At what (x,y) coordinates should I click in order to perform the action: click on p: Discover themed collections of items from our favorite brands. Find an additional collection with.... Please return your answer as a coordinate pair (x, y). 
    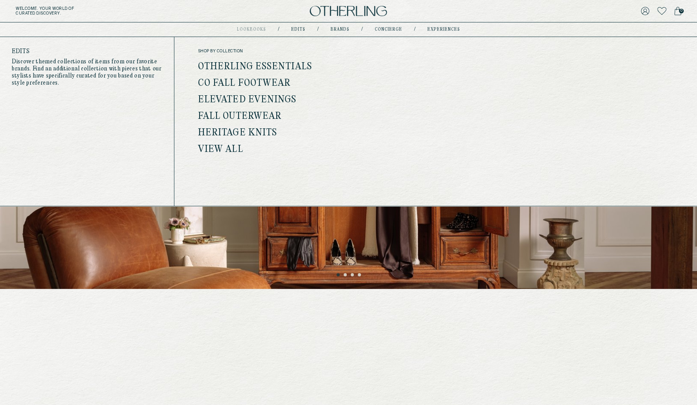
    Looking at the image, I should click on (87, 72).